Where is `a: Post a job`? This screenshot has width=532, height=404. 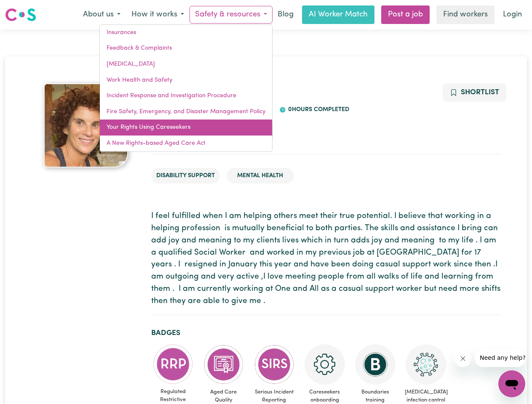 a: Post a job is located at coordinates (405, 15).